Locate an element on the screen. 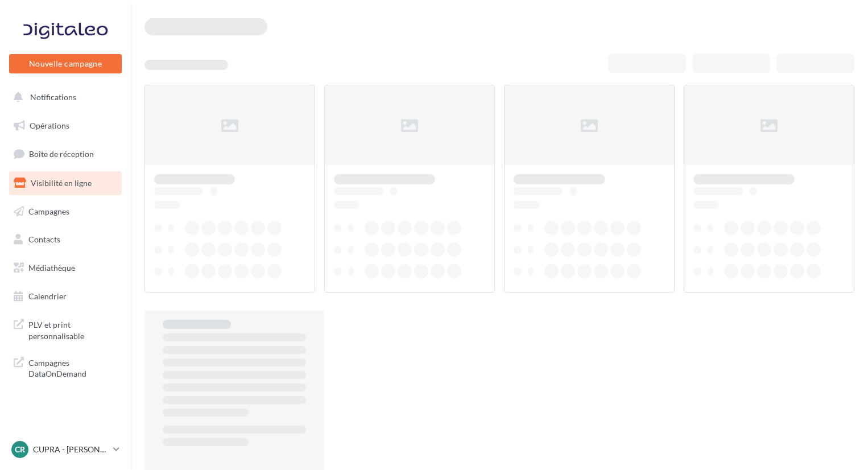 The width and height of the screenshot is (868, 470). a: Boîte de réception is located at coordinates (66, 153).